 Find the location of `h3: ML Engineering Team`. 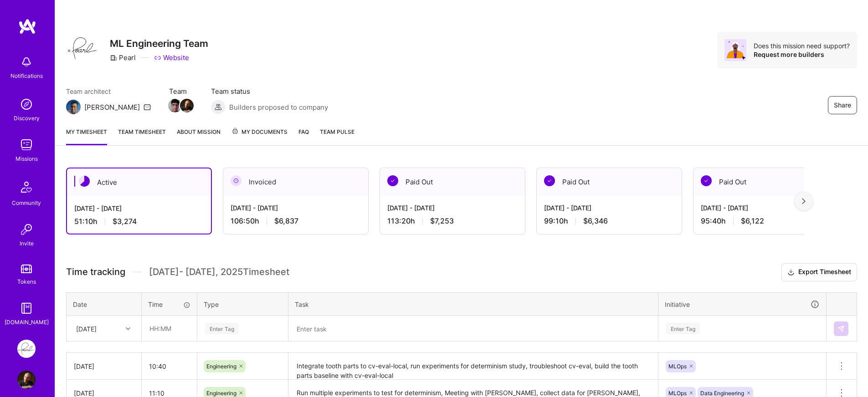

h3: ML Engineering Team is located at coordinates (159, 44).